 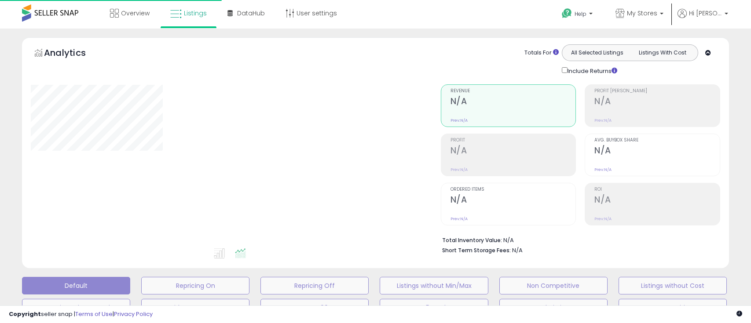 What do you see at coordinates (553, 308) in the screenshot?
I see `button: Peak Listings` at bounding box center [553, 308].